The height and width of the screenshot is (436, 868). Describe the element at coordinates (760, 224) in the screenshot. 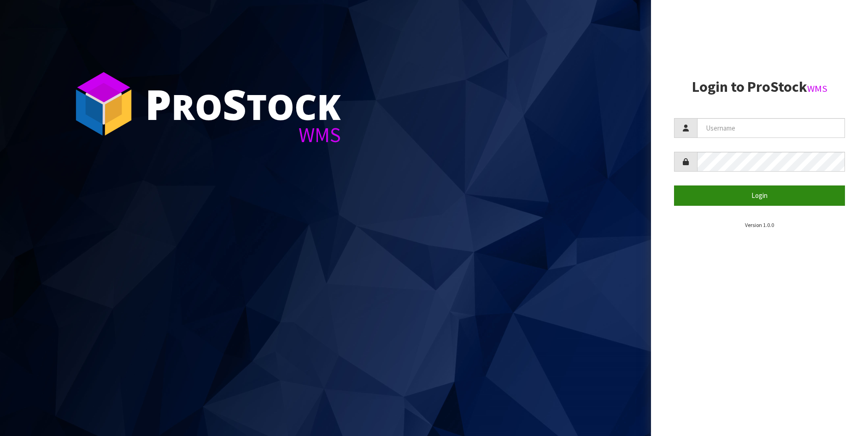

I see `small: Version 1.0.0` at that location.